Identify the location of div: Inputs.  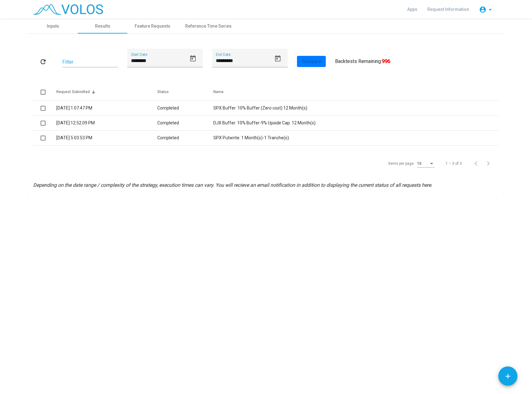
(53, 26).